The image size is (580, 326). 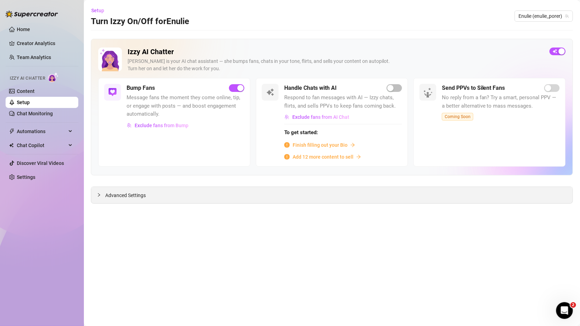 I want to click on button: Exclude fans from AI Chat, so click(x=317, y=117).